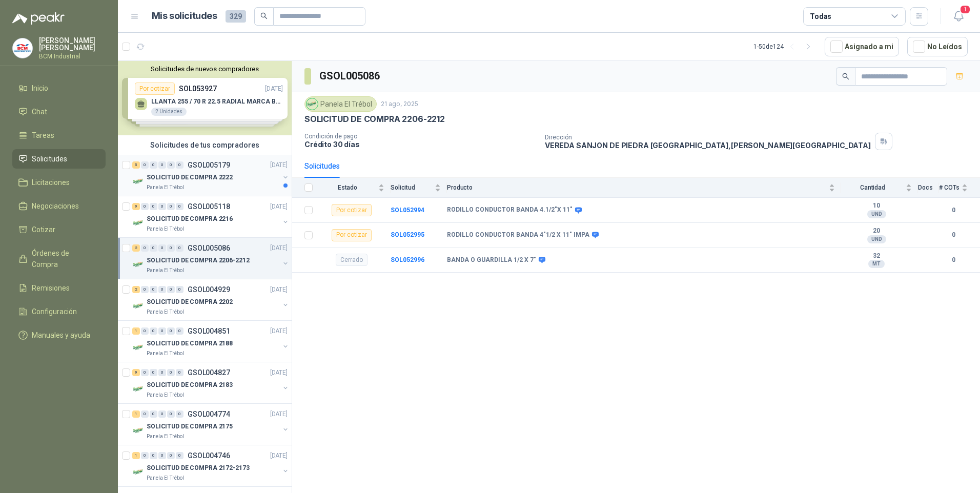 This screenshot has height=493, width=980. I want to click on b: SOL052996, so click(407, 260).